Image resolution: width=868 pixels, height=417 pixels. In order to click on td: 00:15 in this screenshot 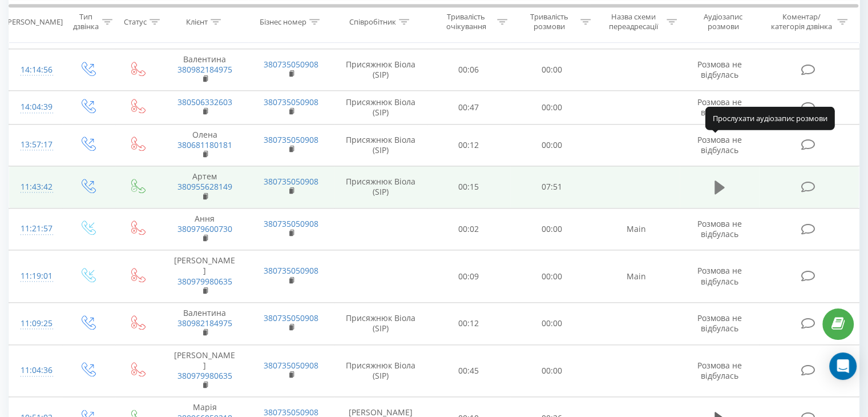, I will do `click(468, 187)`.